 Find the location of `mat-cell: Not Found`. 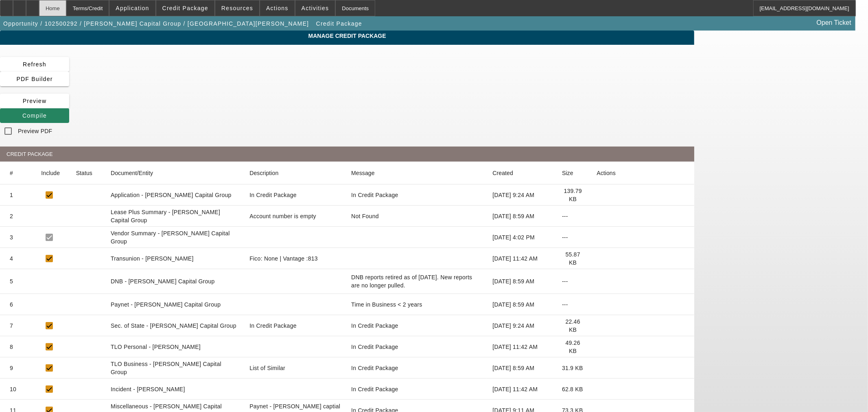

mat-cell: Not Found is located at coordinates (417, 216).